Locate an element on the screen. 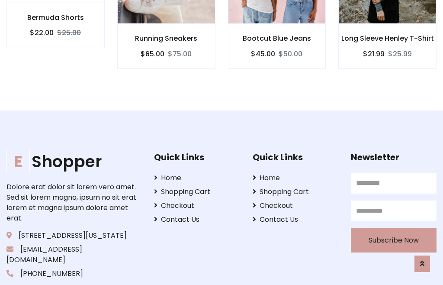  h1: Shopper is located at coordinates (74, 161).